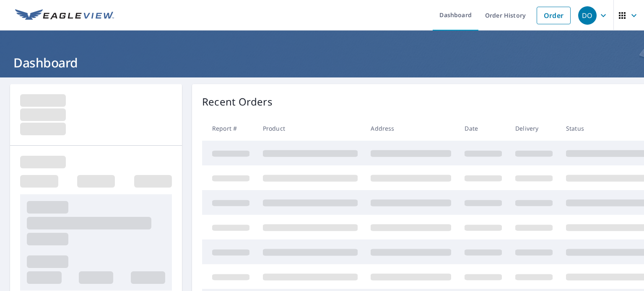 The height and width of the screenshot is (291, 644). Describe the element at coordinates (229, 128) in the screenshot. I see `th: Report #` at that location.